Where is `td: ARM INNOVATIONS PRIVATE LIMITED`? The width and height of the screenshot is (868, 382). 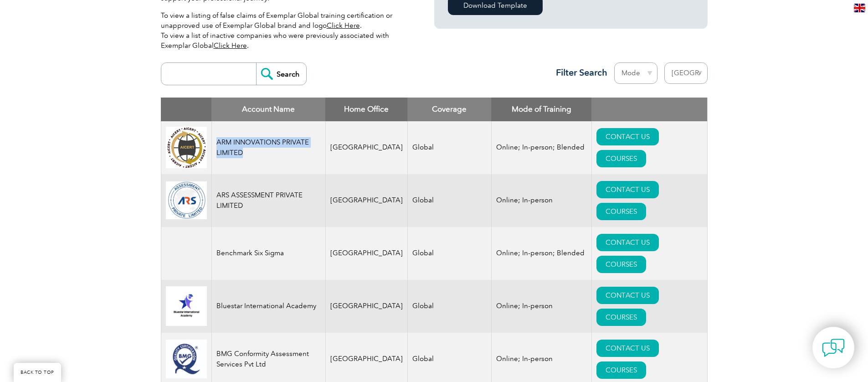 td: ARM INNOVATIONS PRIVATE LIMITED is located at coordinates (269, 148).